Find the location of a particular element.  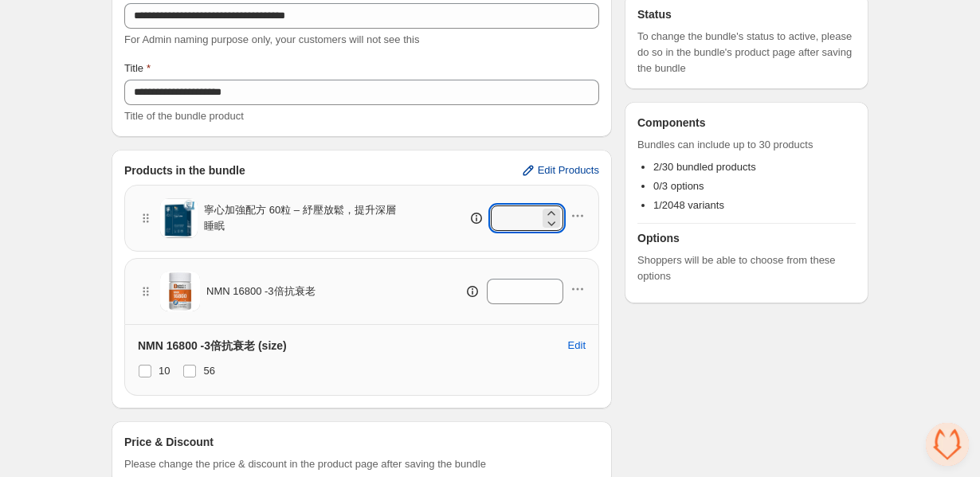

span: NMN 16800 -3倍抗衰老 is located at coordinates (260, 291).